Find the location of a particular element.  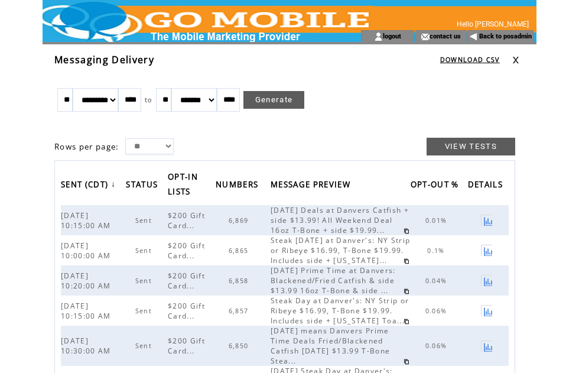

img: backArrow.gif is located at coordinates (473, 37).